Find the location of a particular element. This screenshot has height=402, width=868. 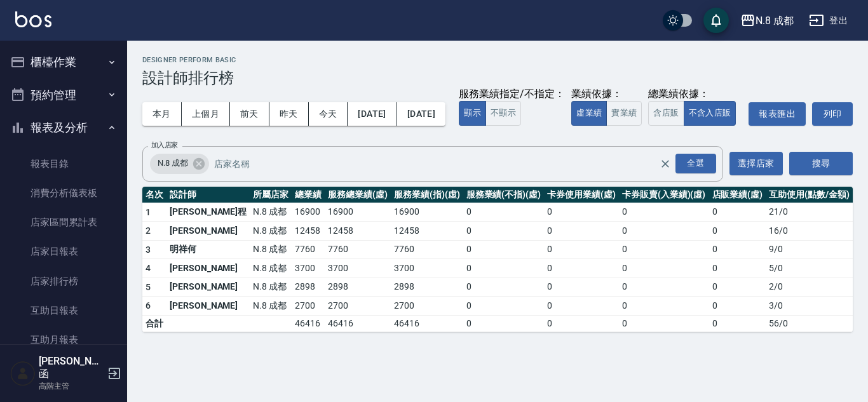

td: 明祥何 is located at coordinates (208, 250).